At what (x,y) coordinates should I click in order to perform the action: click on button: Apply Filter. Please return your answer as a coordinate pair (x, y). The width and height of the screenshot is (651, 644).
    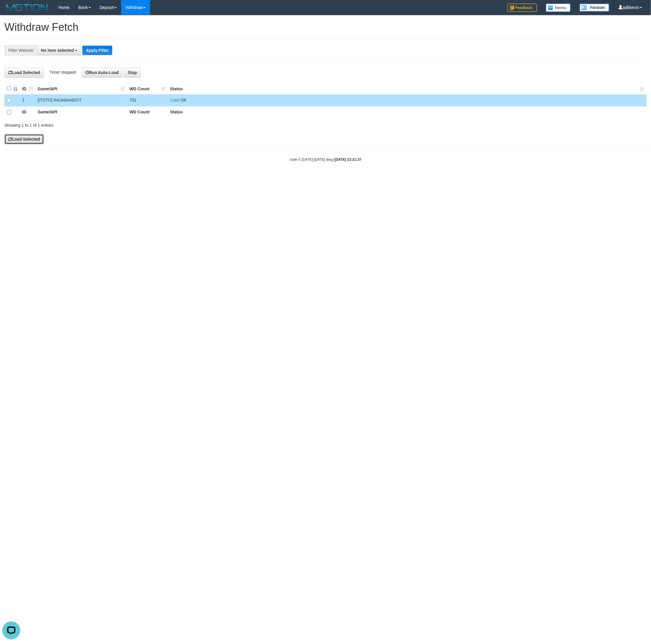
    Looking at the image, I should click on (97, 51).